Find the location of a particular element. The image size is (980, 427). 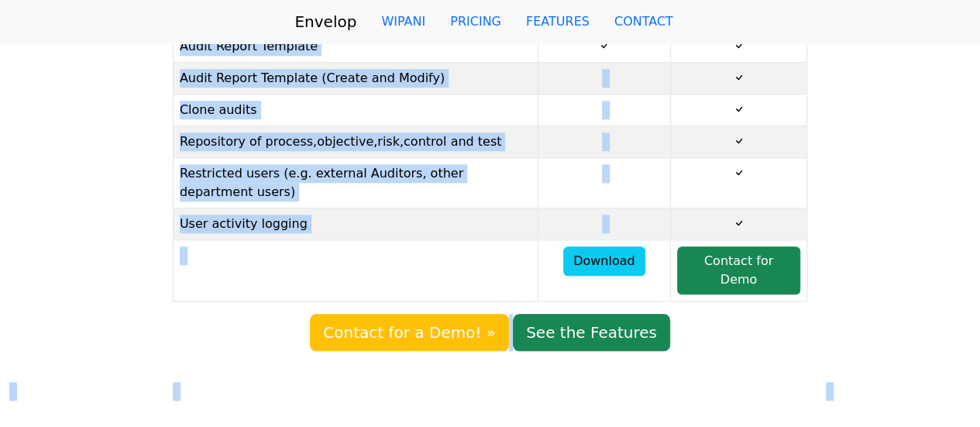

a: Contact for Demo is located at coordinates (739, 270).